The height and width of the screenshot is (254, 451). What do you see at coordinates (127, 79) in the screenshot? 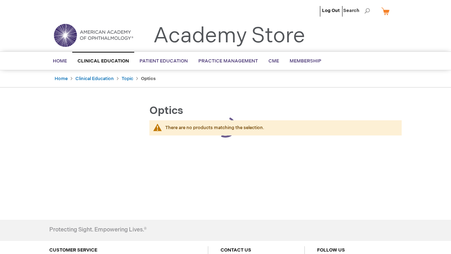
I see `a: Topic` at bounding box center [127, 79].